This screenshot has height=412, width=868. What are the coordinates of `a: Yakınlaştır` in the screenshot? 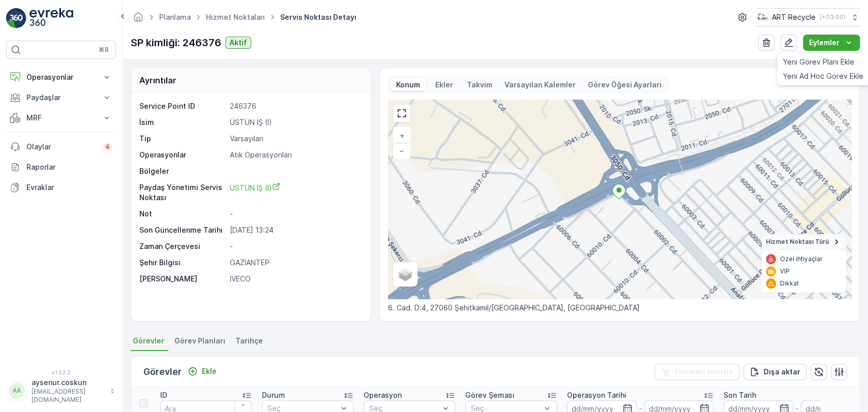 It's located at (401, 136).